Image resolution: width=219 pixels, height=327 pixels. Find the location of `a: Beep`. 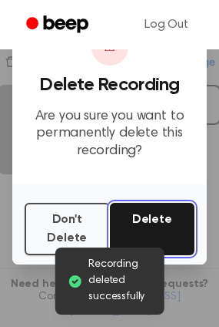

a: Beep is located at coordinates (59, 25).